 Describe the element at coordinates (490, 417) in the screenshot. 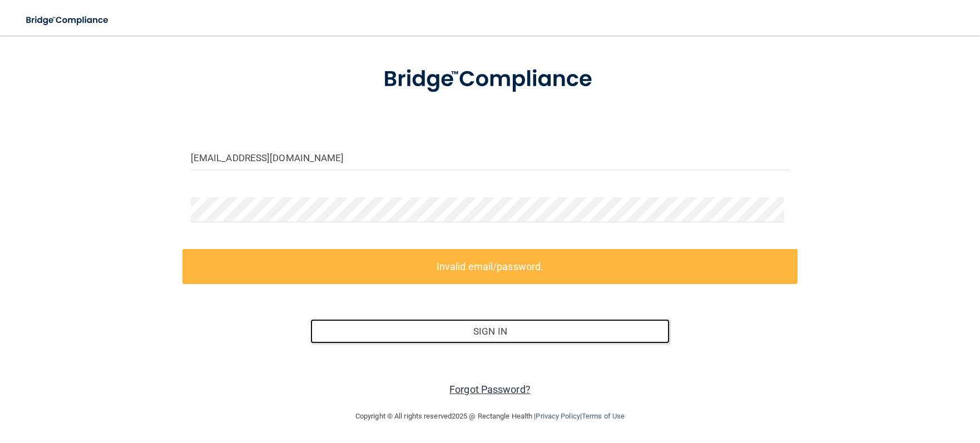

I see `div: Copyright © All rights reserved 2025 @ Rectangle Health | |` at that location.